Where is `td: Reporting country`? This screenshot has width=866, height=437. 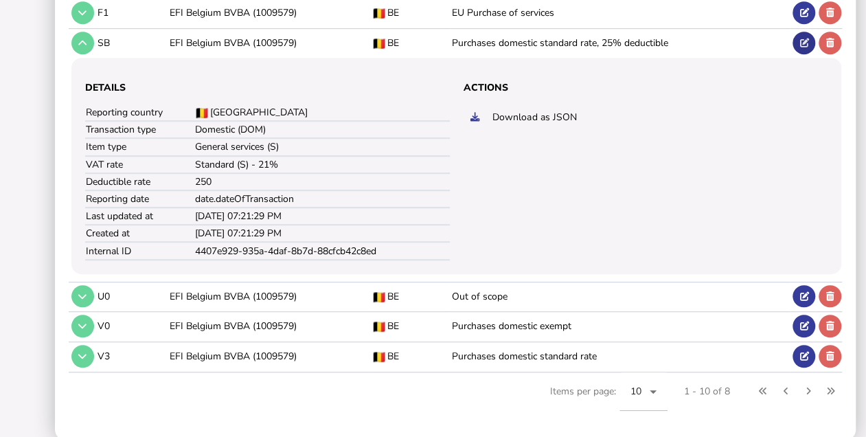 td: Reporting country is located at coordinates (139, 112).